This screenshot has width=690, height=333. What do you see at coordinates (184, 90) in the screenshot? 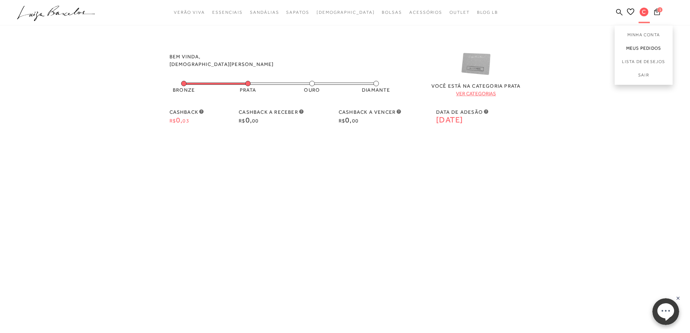
I see `span: bronze` at bounding box center [184, 90].